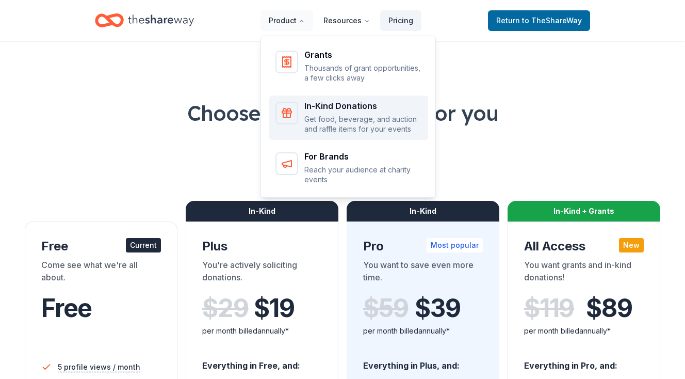  Describe the element at coordinates (262, 361) in the screenshot. I see `div: Everything in Free, and:` at that location.